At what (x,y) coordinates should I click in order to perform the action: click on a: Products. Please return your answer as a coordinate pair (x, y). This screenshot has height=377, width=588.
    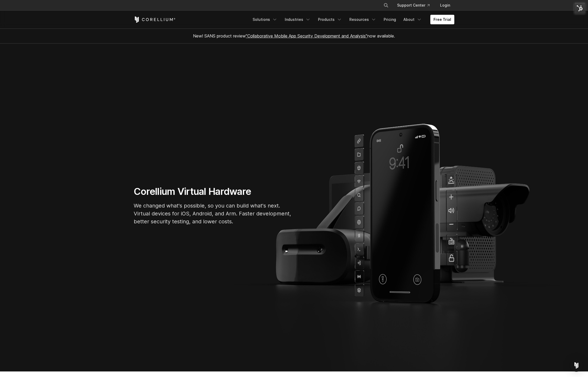
    Looking at the image, I should click on (330, 20).